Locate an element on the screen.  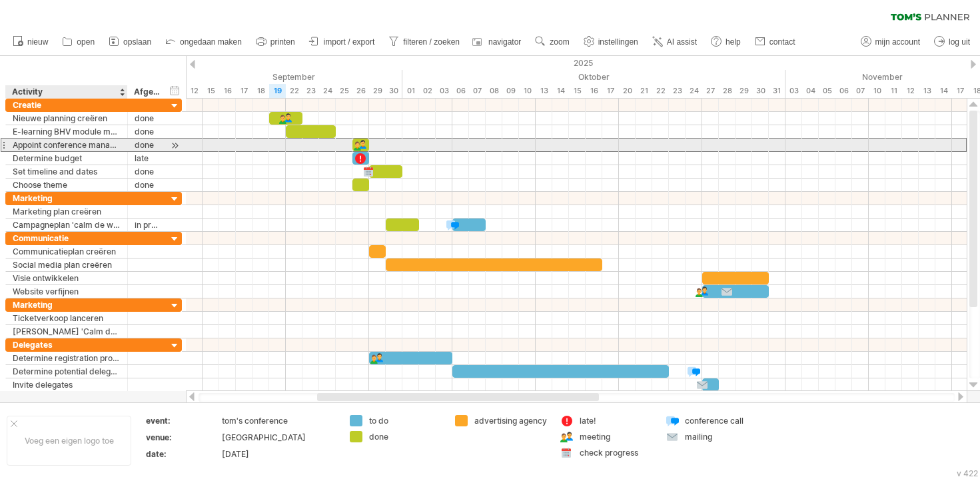
a: opslaan is located at coordinates (130, 42).